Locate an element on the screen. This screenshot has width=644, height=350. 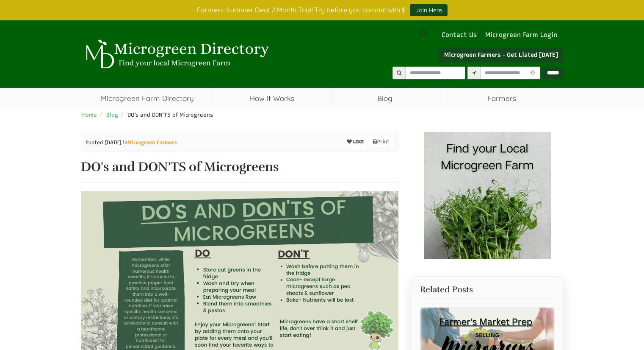
a: Contact Us is located at coordinates (459, 35).